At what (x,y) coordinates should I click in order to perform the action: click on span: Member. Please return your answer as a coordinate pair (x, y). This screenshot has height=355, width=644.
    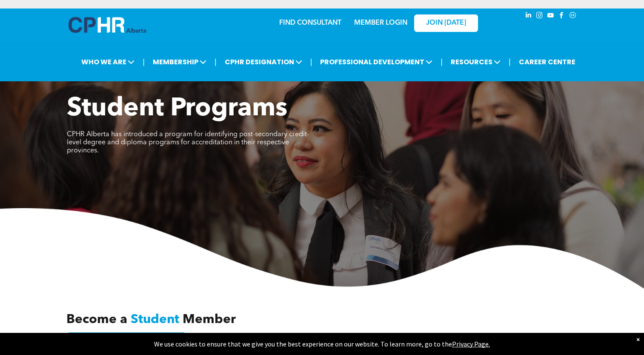
    Looking at the image, I should click on (209, 319).